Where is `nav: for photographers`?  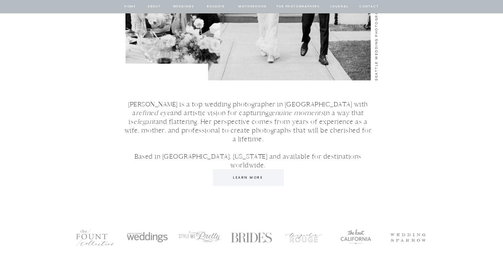
nav: for photographers is located at coordinates (298, 7).